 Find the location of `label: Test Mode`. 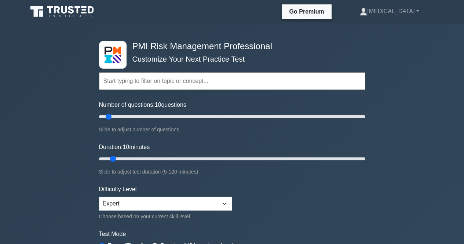

label: Test Mode is located at coordinates (232, 234).